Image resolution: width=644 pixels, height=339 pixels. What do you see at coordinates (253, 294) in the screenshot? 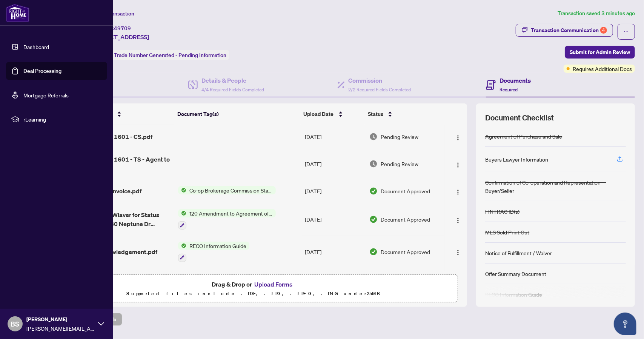
I see `p: Supported files include .PDF, .JPG, .JPEG, .PNG under 25 MB` at bounding box center [253, 294].